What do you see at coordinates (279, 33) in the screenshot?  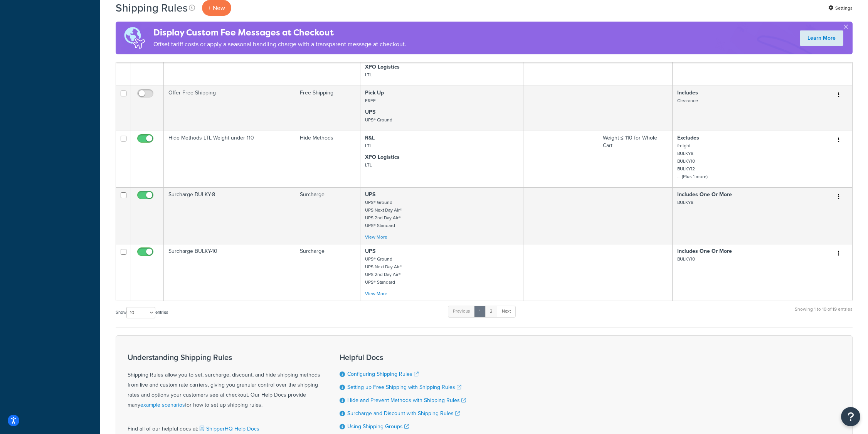 I see `h4: Display Custom Fee Messages at Checkout` at bounding box center [279, 33].